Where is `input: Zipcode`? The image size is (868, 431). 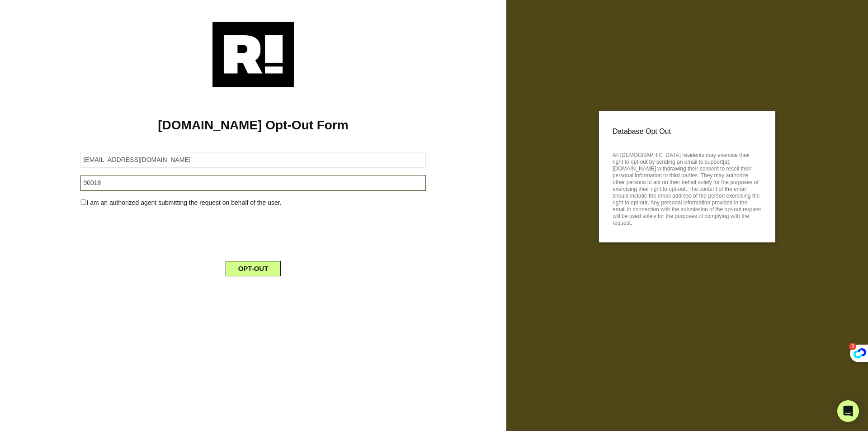 input: Zipcode is located at coordinates (253, 183).